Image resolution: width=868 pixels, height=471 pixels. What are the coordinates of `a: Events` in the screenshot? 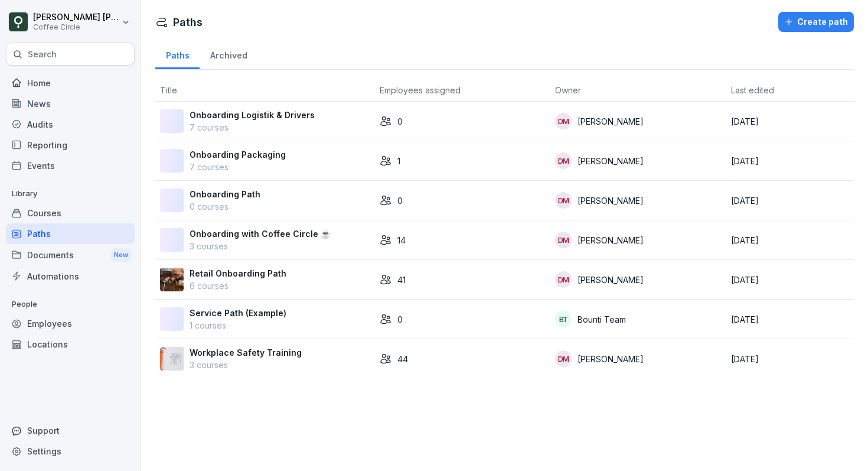 It's located at (70, 165).